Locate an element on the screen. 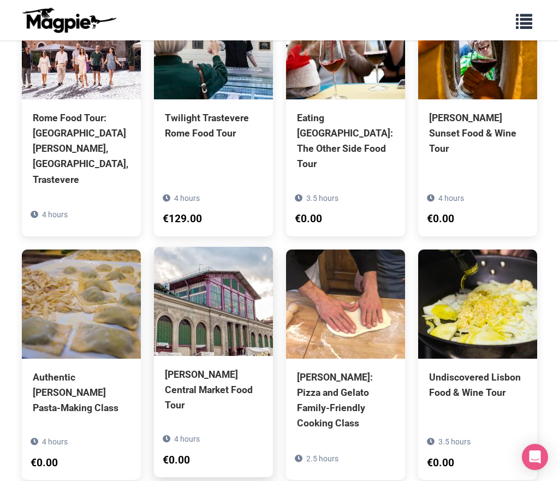  a: Undiscovered Lisbon Food & Wine Tour 3.5 hours €0.00 is located at coordinates (477, 349).